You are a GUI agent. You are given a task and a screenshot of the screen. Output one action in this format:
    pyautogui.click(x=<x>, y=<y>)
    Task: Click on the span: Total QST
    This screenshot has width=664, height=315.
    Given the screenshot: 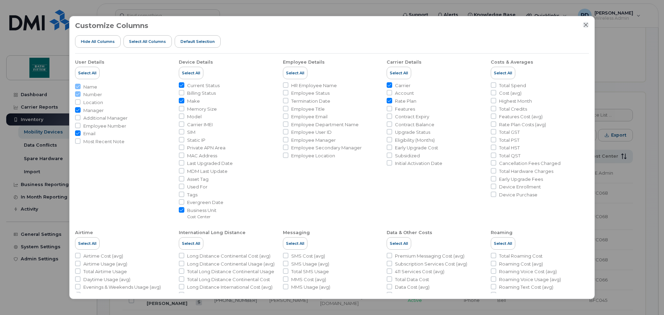 What is the action you would take?
    pyautogui.click(x=510, y=156)
    